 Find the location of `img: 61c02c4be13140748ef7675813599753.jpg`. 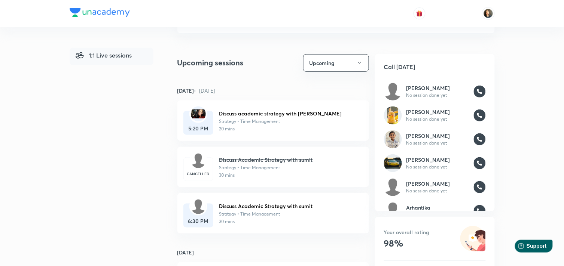

img: 61c02c4be13140748ef7675813599753.jpg is located at coordinates (393, 163).